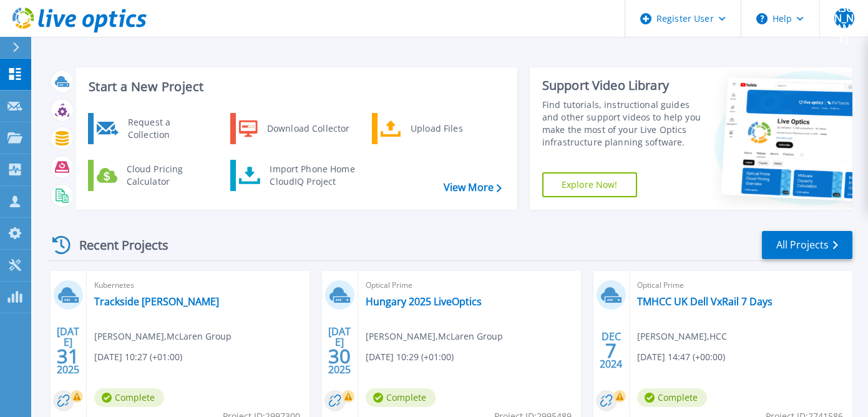 The height and width of the screenshot is (417, 868). I want to click on a: All Projects, so click(807, 244).